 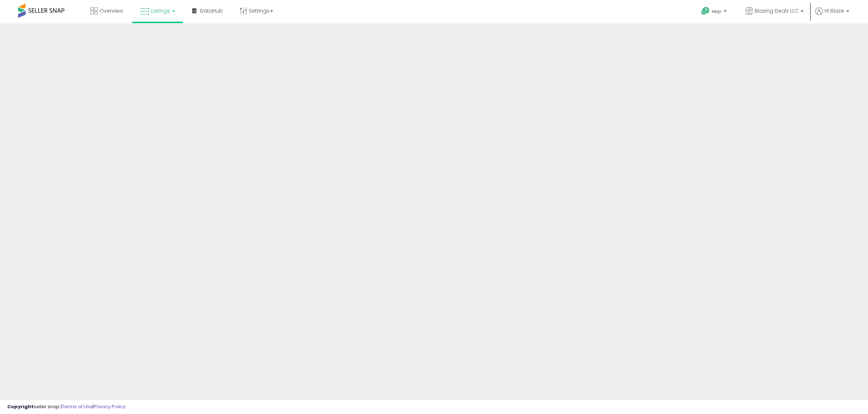 I want to click on a: Help, so click(x=714, y=12).